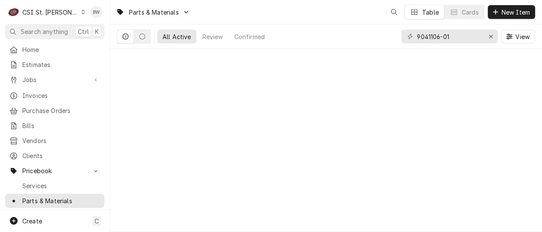  Describe the element at coordinates (491, 37) in the screenshot. I see `button: Erase input` at that location.